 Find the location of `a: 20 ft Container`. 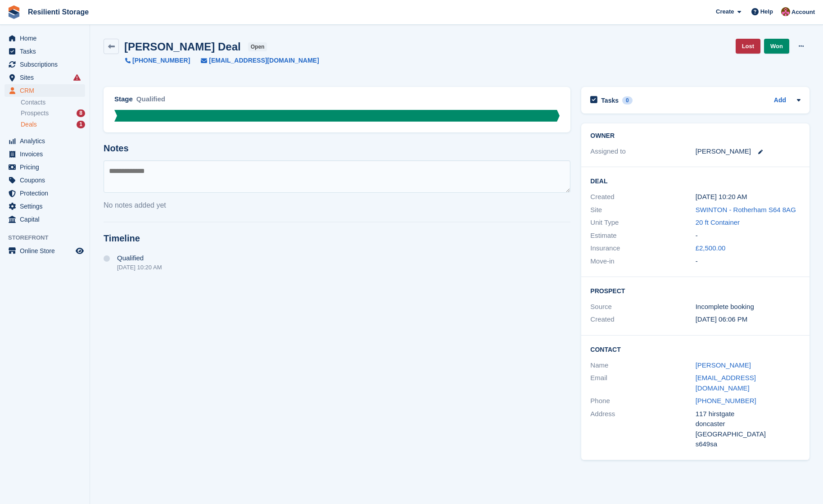

a: 20 ft Container is located at coordinates (718, 222).